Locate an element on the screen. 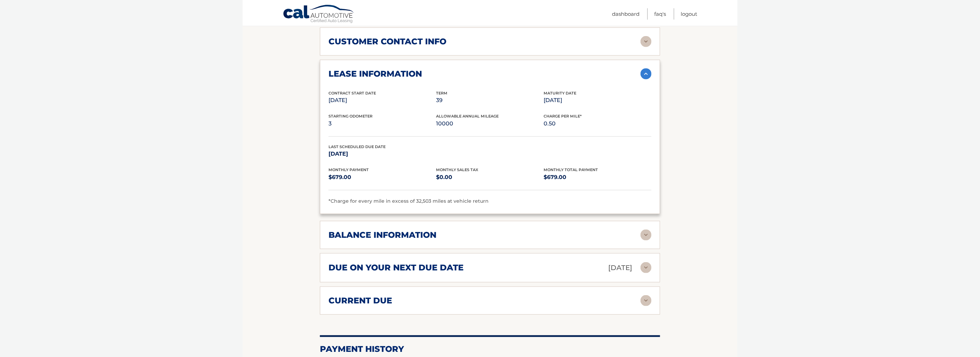 The image size is (980, 357). p: 39 is located at coordinates (490, 100).